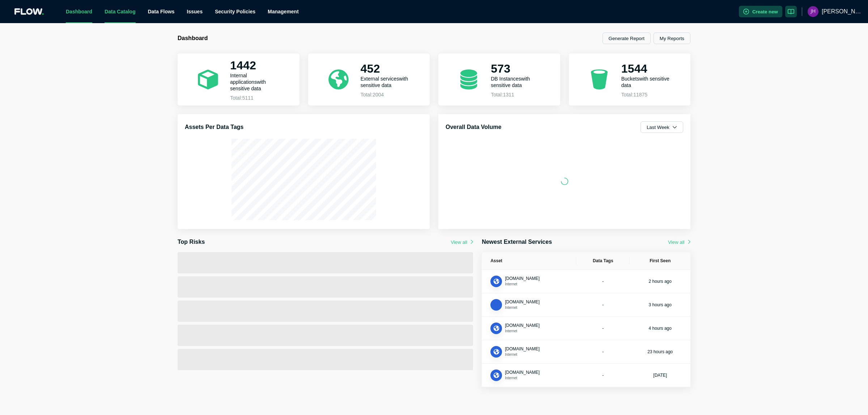  I want to click on p: Total: 1311, so click(517, 94).